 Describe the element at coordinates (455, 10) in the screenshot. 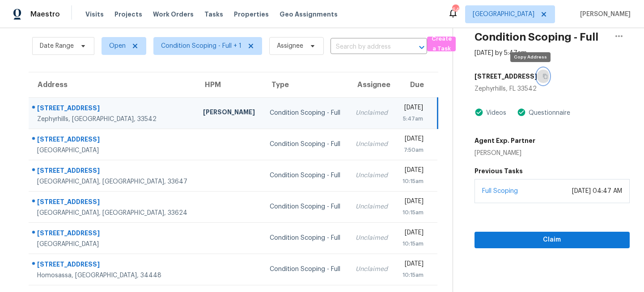

I see `div: 64` at that location.